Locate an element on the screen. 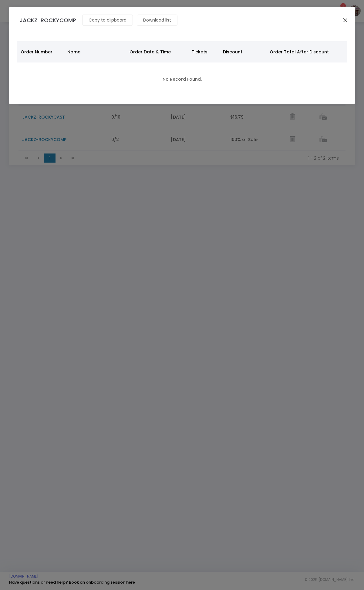  span: Order Date & Time is located at coordinates (150, 52).